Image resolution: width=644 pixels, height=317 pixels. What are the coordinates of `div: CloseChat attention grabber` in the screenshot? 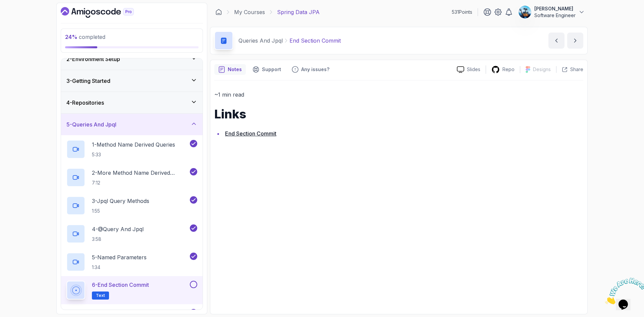 It's located at (21, 16).